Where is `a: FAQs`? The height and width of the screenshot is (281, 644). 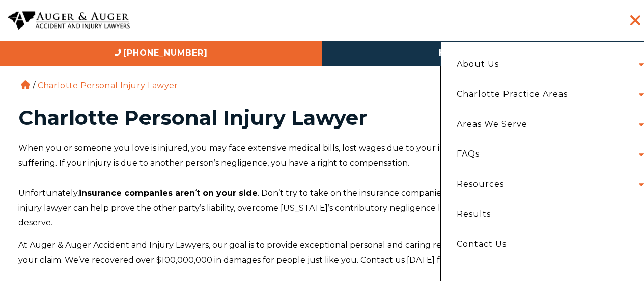
a: FAQs is located at coordinates (468, 154).